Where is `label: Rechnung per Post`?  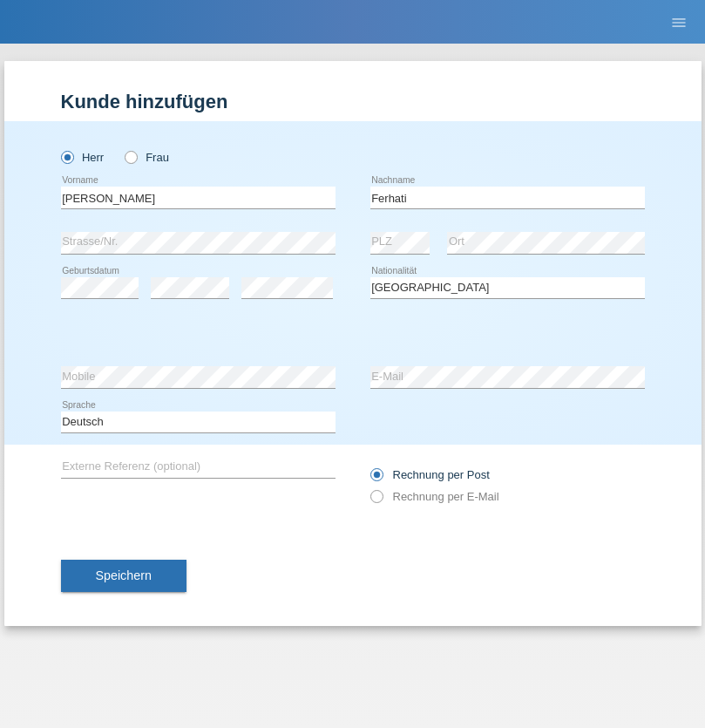 label: Rechnung per Post is located at coordinates (429, 474).